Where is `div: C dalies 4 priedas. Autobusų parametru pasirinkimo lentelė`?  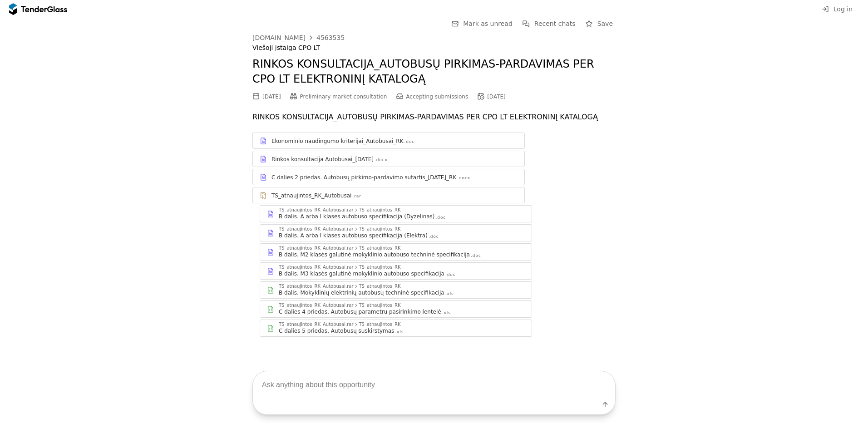 div: C dalies 4 priedas. Autobusų parametru pasirinkimo lentelė is located at coordinates (360, 312).